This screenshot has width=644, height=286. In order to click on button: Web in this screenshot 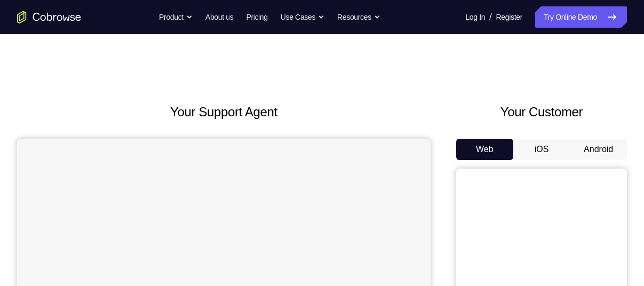, I will do `click(484, 150)`.